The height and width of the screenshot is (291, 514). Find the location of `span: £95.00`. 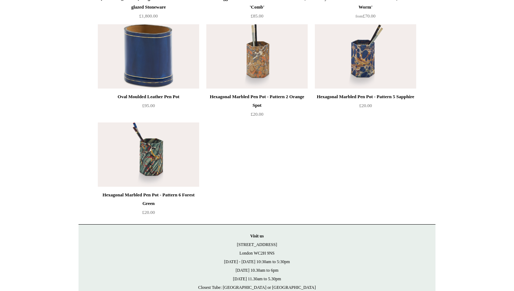

span: £95.00 is located at coordinates (148, 105).